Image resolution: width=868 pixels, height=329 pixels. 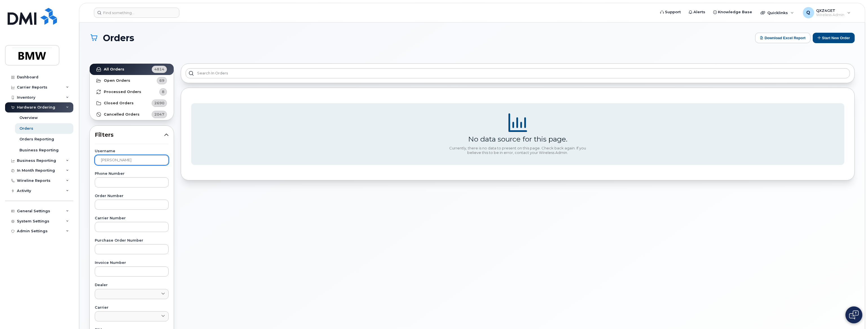 I want to click on button: Download Excel Report, so click(x=783, y=38).